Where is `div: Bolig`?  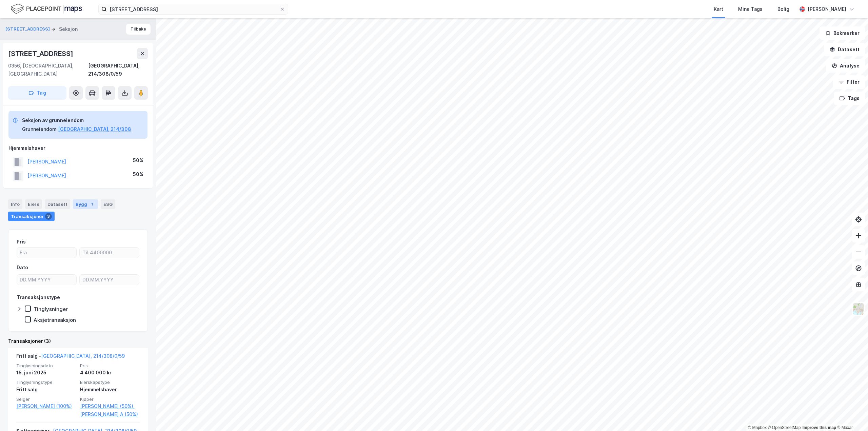
div: Bolig is located at coordinates (784, 9).